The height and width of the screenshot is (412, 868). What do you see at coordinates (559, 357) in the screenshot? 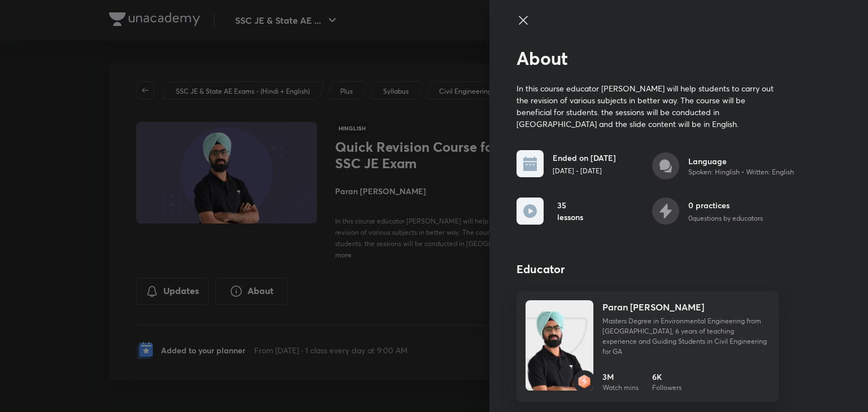
I see `img: Unacademy` at bounding box center [559, 357].